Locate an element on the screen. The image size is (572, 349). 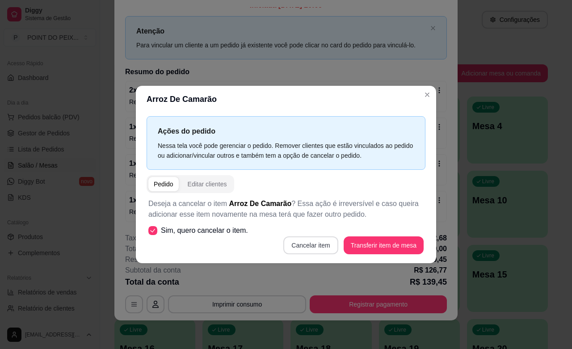
button: Transferir item de mesa is located at coordinates (383, 245).